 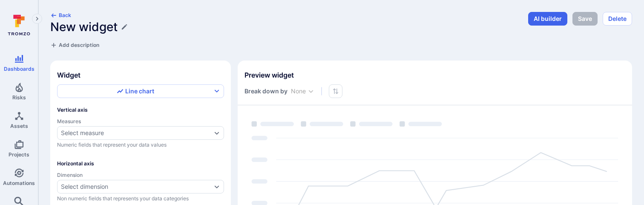 I want to click on span: Vertical axis, so click(x=140, y=110).